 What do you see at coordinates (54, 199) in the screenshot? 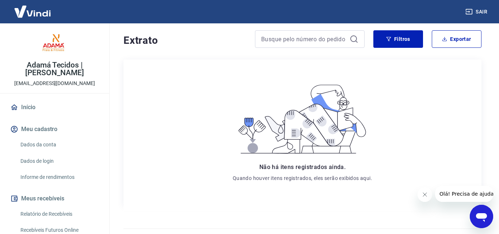
I see `button: Meus recebíveis` at bounding box center [54, 199].